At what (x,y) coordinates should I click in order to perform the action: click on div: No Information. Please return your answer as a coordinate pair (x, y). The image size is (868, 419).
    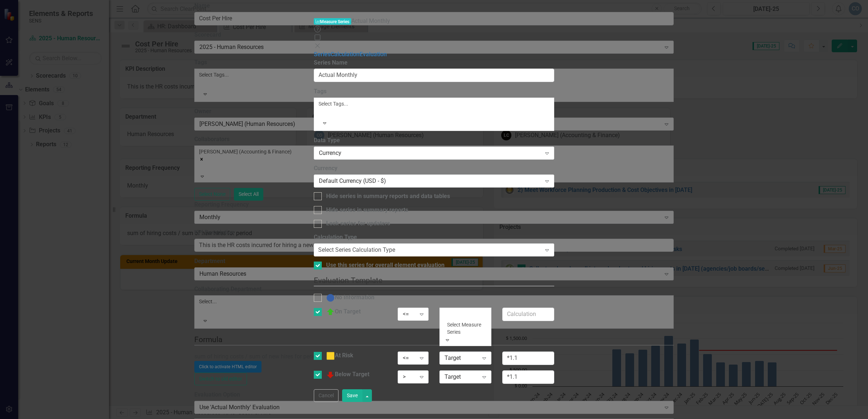
    Looking at the image, I should click on (350, 298).